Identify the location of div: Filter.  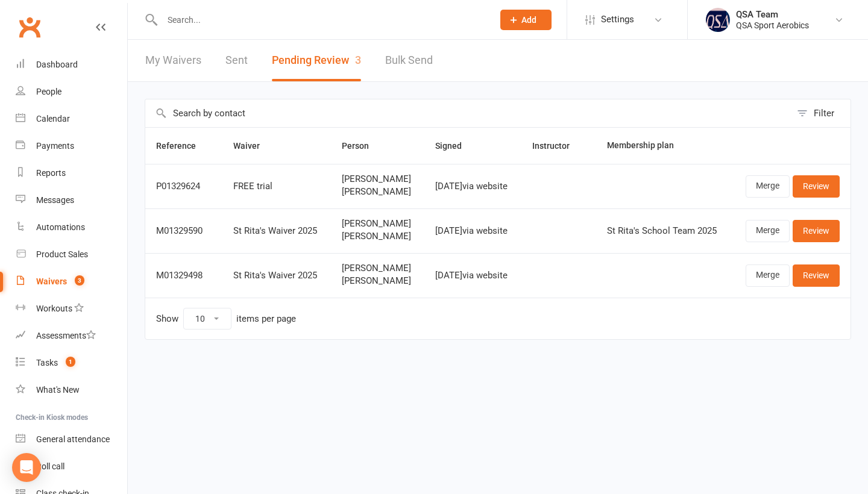
(823, 113).